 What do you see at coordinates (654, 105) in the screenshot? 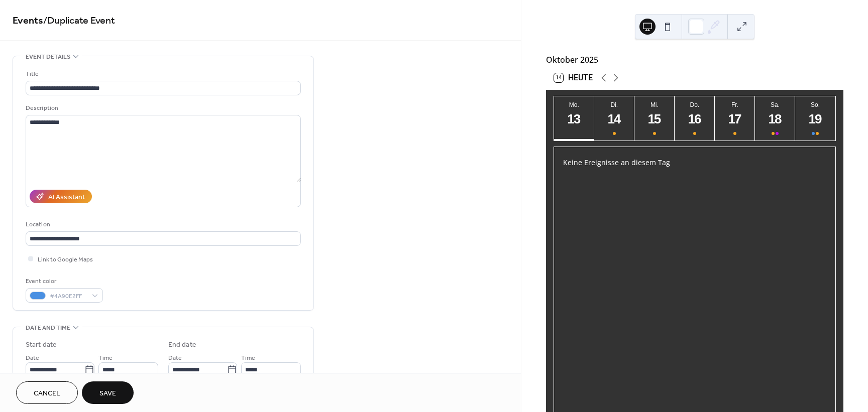
I see `div: Mi.` at bounding box center [654, 105].